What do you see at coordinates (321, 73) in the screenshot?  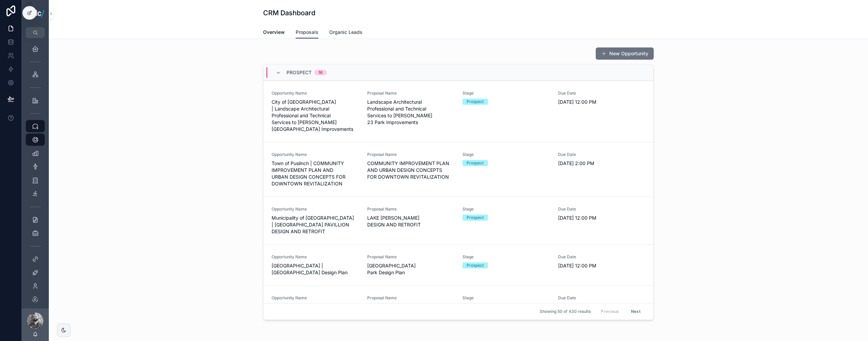 I see `div: 16` at bounding box center [321, 73].